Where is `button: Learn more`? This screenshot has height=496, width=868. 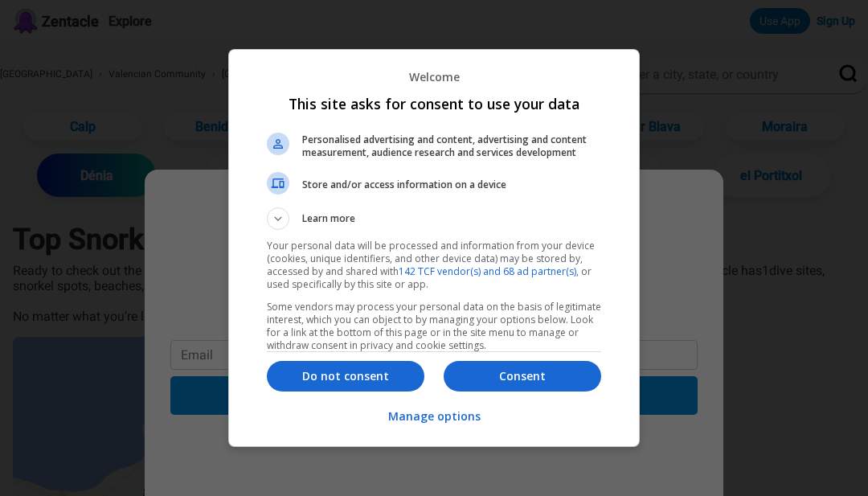
button: Learn more is located at coordinates (434, 218).